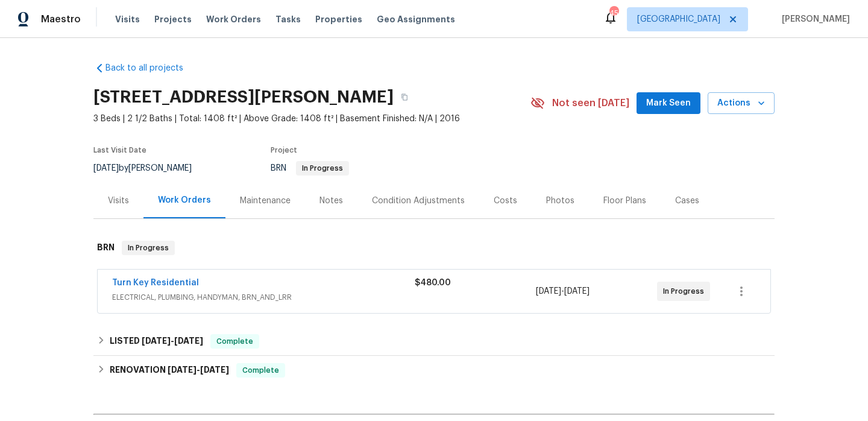 Image resolution: width=868 pixels, height=421 pixels. Describe the element at coordinates (155, 283) in the screenshot. I see `a: Turn Key Residential` at that location.